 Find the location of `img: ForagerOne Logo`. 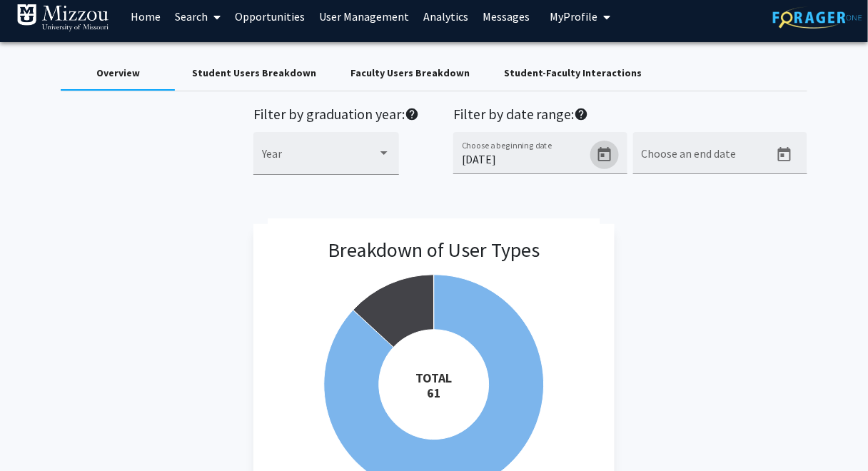

img: ForagerOne Logo is located at coordinates (817, 17).